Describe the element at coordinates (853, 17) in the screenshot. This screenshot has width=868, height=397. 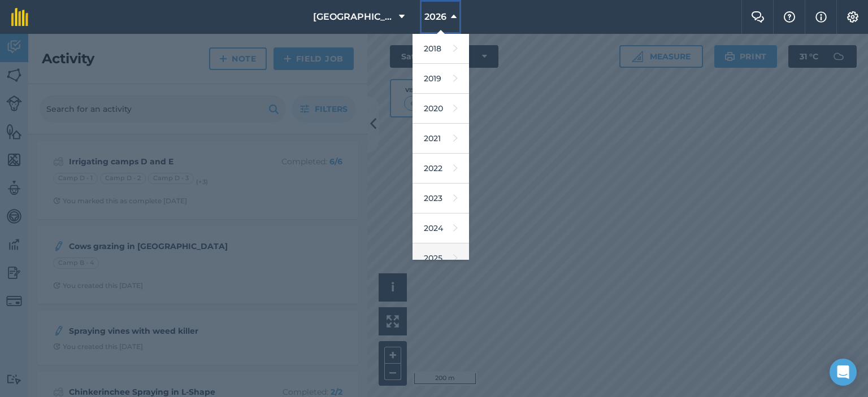
I see `img: A cog icon` at that location.